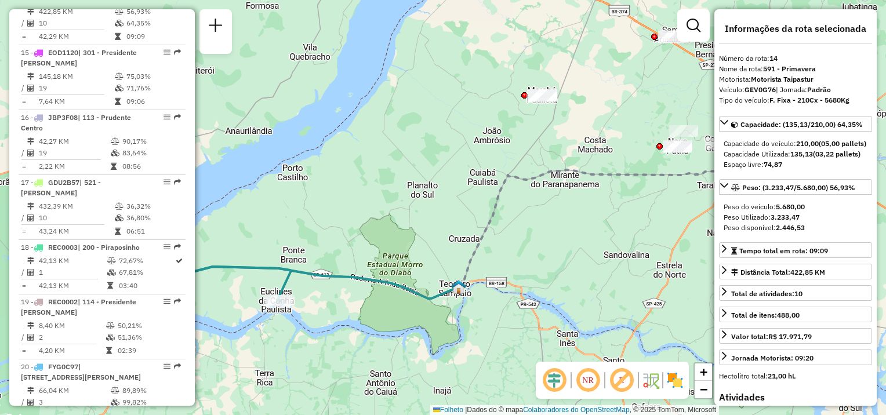 This screenshot has width=886, height=415. I want to click on a: Capacidade: (135,13/210,00) 64,35%, so click(796, 124).